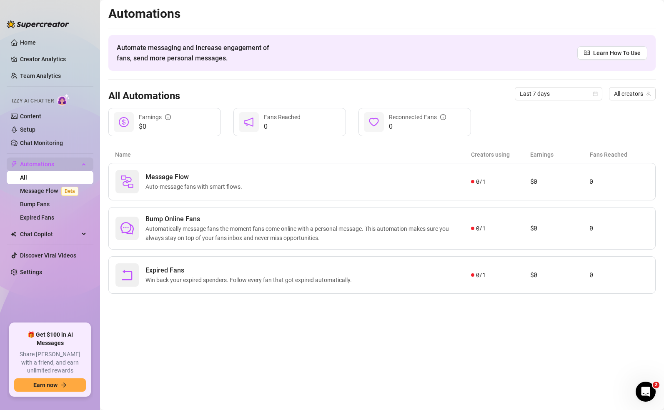 This screenshot has height=410, width=664. Describe the element at coordinates (559, 94) in the screenshot. I see `span: Last 7 days` at that location.